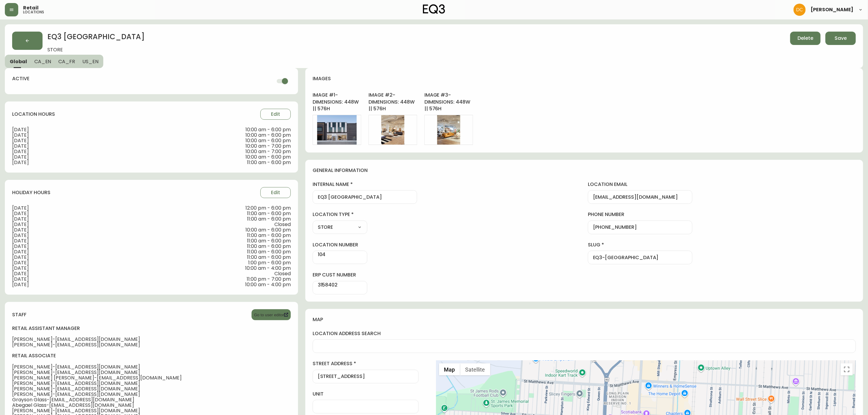 Image resolution: width=868 pixels, height=415 pixels. Describe the element at coordinates (841, 39) in the screenshot. I see `button: Save` at that location.